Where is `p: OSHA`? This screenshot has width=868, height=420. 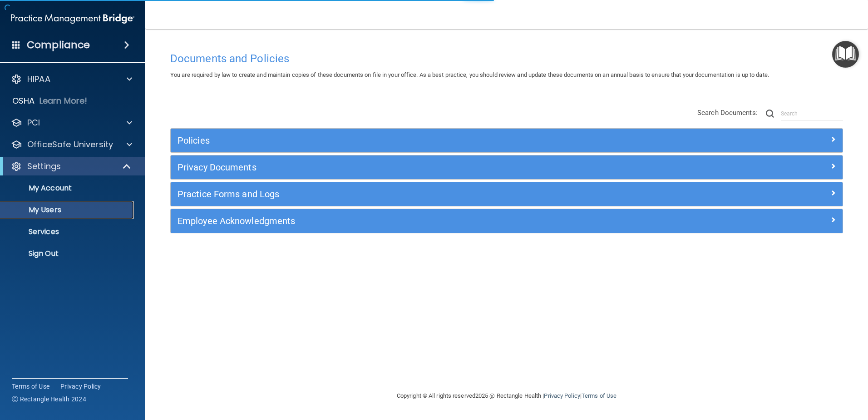
p: OSHA is located at coordinates (24, 101).